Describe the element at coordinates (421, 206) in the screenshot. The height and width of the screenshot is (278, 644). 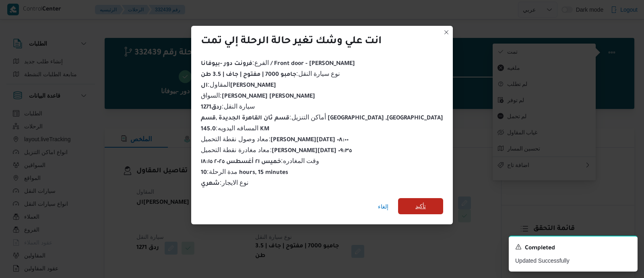
I see `button: تأكيد` at that location.